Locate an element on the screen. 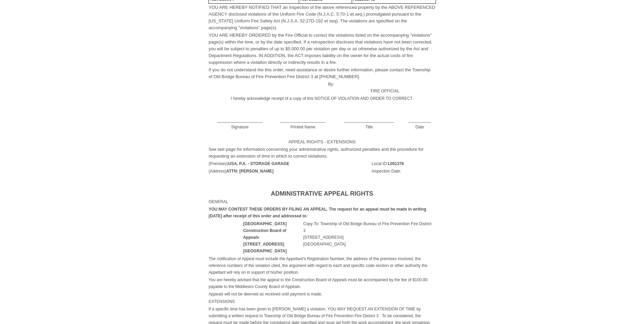  td: (Address) is located at coordinates (288, 171).